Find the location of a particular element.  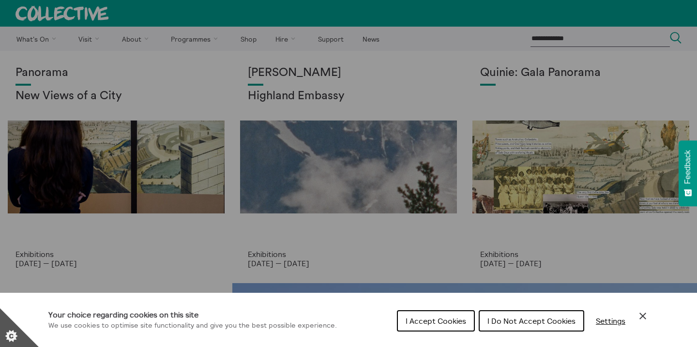

h1: Your choice regarding cookies on this site is located at coordinates (193, 315).